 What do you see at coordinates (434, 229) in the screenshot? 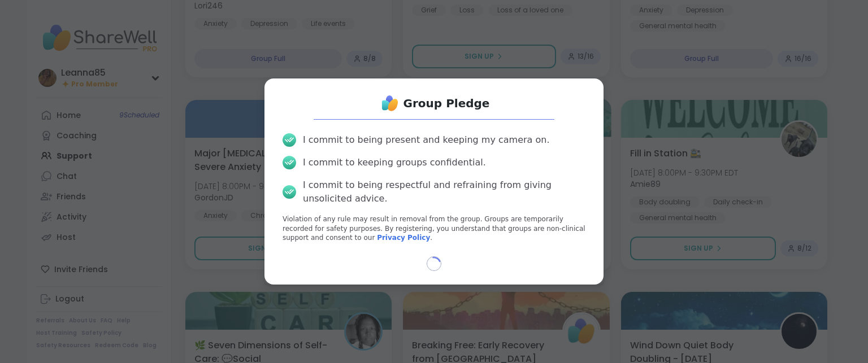
I see `p: Violation of any rule may result in removal from the group. Groups are temporarily recorded for s...` at bounding box center [434, 229].